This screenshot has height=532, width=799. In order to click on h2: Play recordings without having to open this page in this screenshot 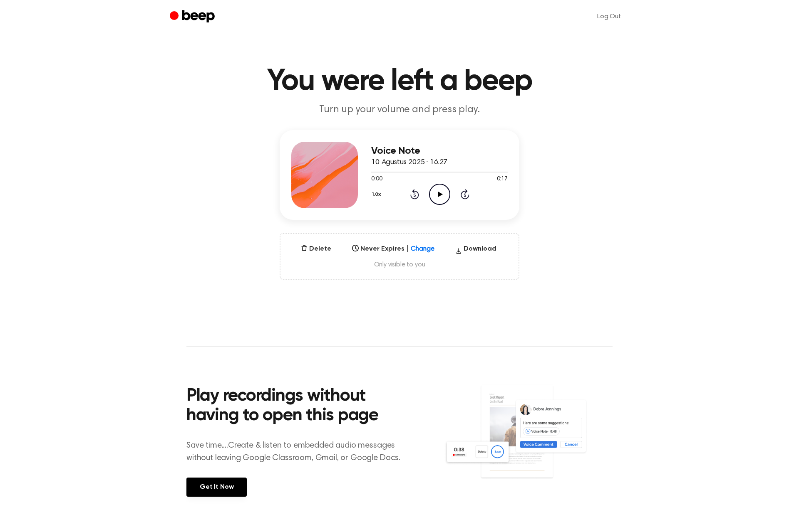, I will do `click(299, 407)`.